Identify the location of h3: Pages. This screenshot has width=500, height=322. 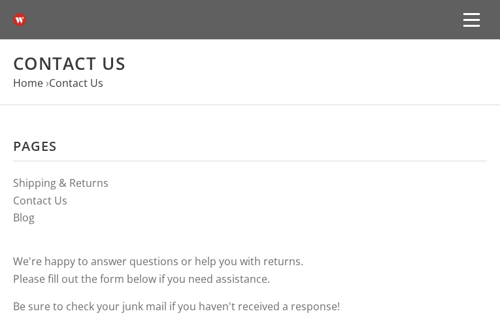
(250, 150).